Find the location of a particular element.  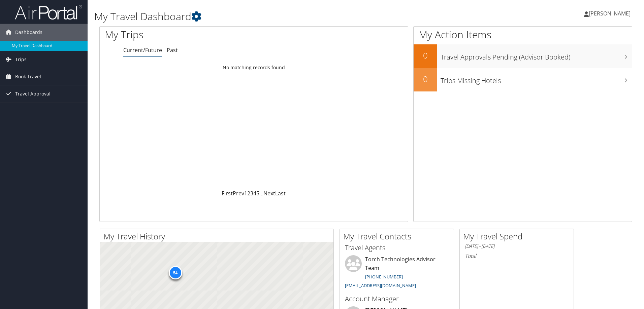

span: Book Travel is located at coordinates (28, 77).